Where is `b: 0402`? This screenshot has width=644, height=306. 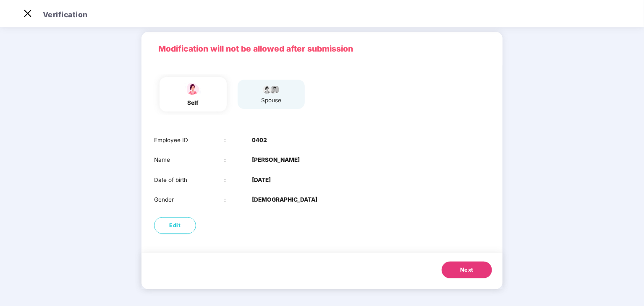
b: 0402 is located at coordinates (259, 140).